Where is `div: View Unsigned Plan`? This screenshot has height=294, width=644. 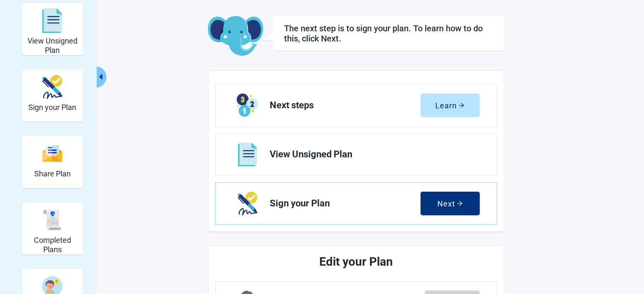
div: View Unsigned Plan is located at coordinates (52, 29).